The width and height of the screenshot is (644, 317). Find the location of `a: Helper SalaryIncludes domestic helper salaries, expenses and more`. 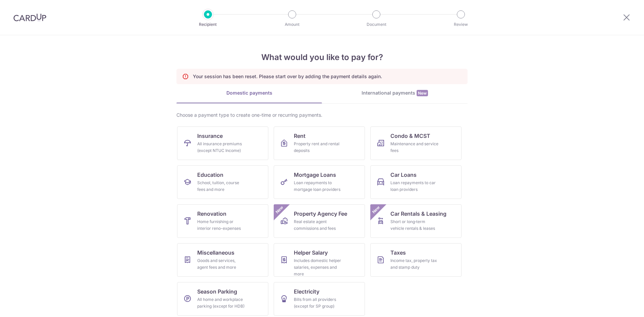

a: Helper SalaryIncludes domestic helper salaries, expenses and more is located at coordinates (319, 260).